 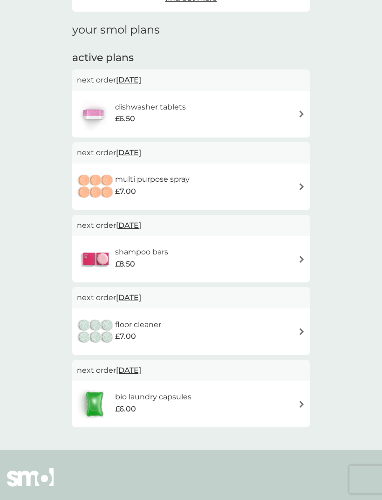 What do you see at coordinates (138, 325) in the screenshot?
I see `h6: floor cleaner` at bounding box center [138, 325].